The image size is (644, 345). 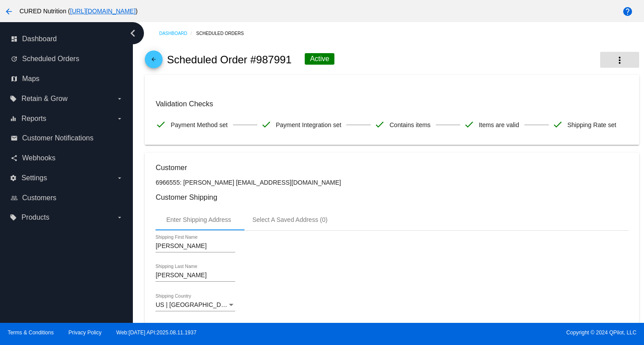 What do you see at coordinates (85, 333) in the screenshot?
I see `a: Privacy Policy` at bounding box center [85, 333].